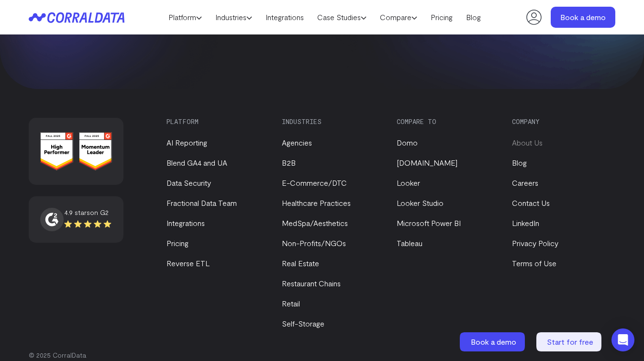  I want to click on h3: Company, so click(561, 121).